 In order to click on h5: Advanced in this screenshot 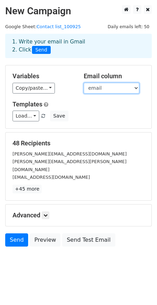, I will do `click(79, 215)`.